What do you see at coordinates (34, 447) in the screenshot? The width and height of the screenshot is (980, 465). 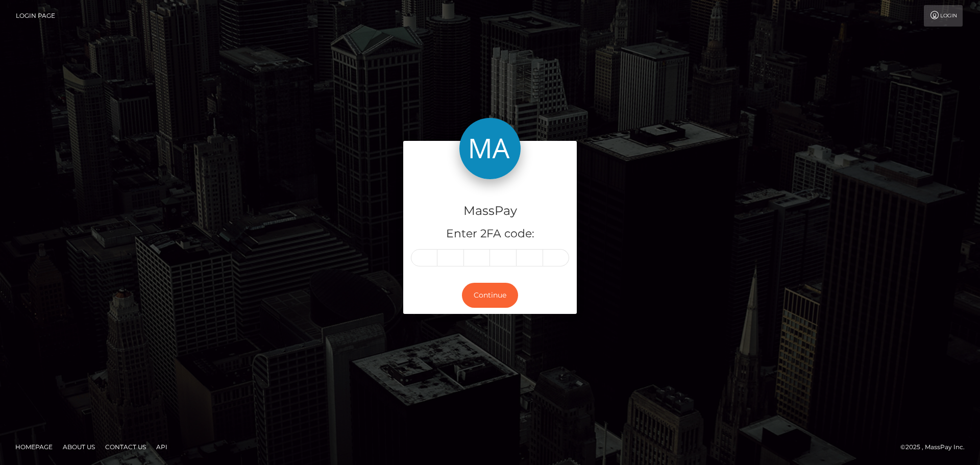 I see `a: Homepage` at bounding box center [34, 447].